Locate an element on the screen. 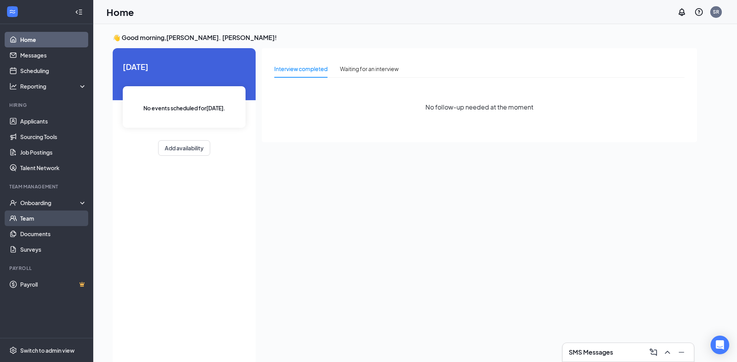 The width and height of the screenshot is (737, 362). svg: ComposeMessage is located at coordinates (654, 352).